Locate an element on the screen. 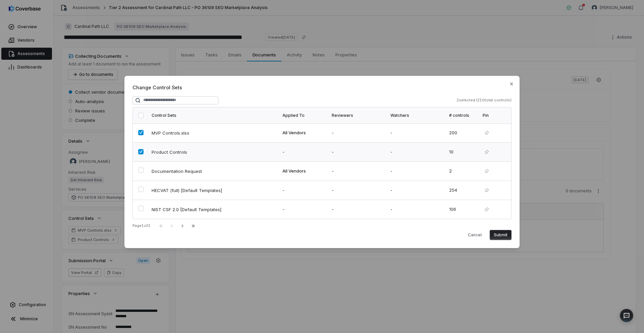 Image resolution: width=644 pixels, height=333 pixels. span: HECVAT (full) [Default Templates] is located at coordinates (187, 190).